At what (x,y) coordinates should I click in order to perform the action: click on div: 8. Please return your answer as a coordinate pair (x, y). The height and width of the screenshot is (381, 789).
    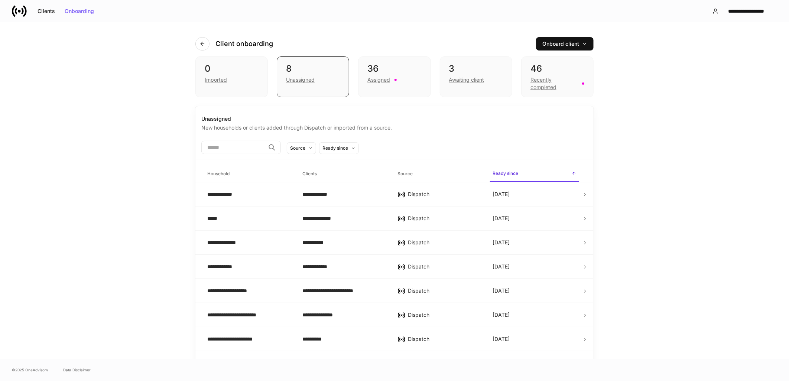
    Looking at the image, I should click on (313, 69).